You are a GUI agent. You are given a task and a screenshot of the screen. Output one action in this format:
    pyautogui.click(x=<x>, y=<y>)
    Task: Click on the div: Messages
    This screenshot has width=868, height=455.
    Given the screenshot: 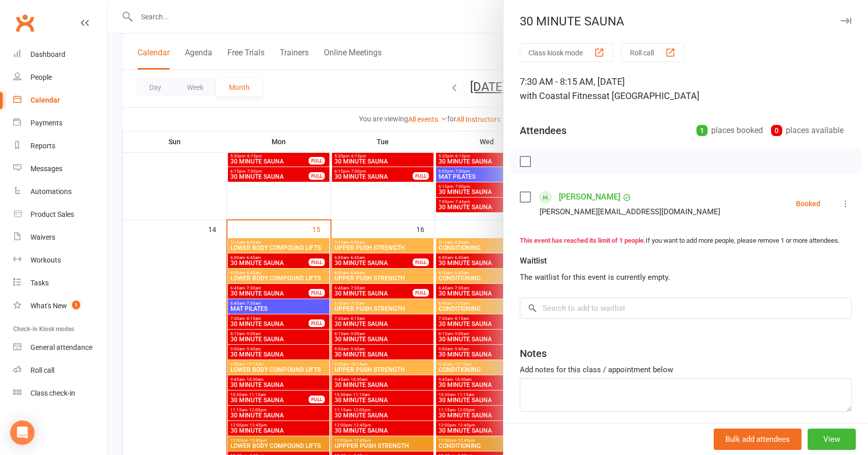 What is the action you would take?
    pyautogui.click(x=46, y=169)
    